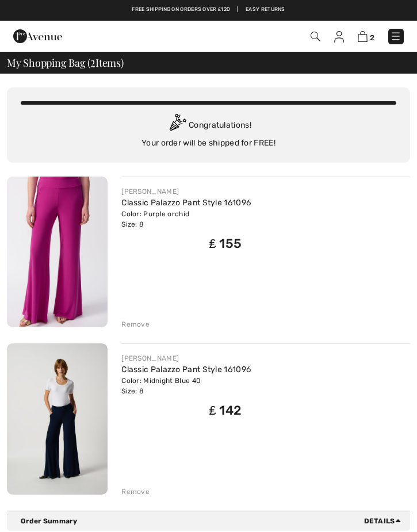  I want to click on span: My Shopping Bag ( Items), so click(65, 63).